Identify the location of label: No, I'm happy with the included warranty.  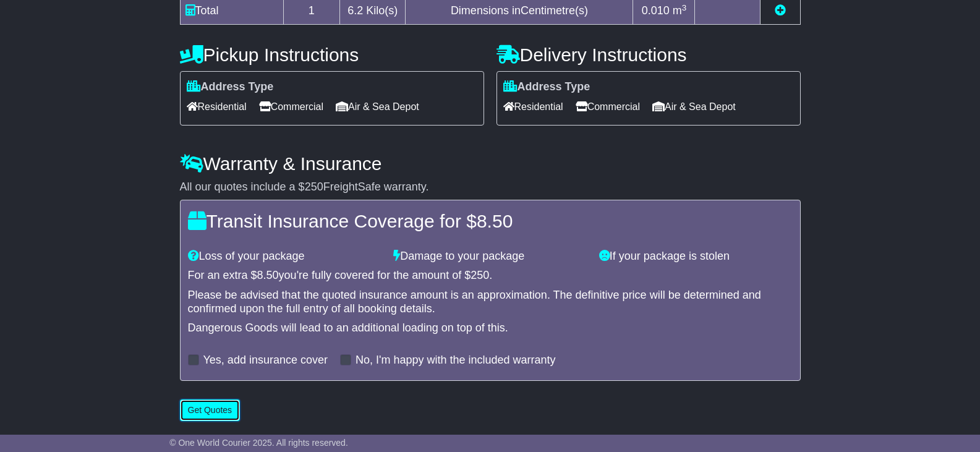
(455, 361).